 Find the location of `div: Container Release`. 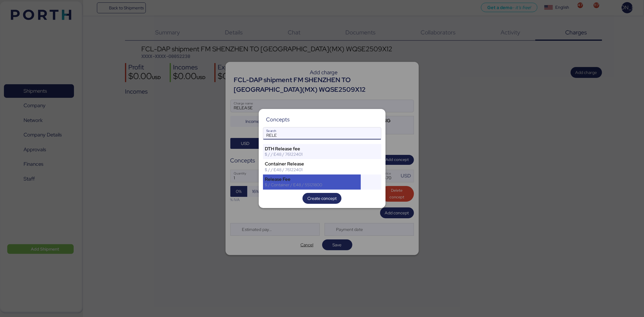

div: Container Release is located at coordinates (312, 164).